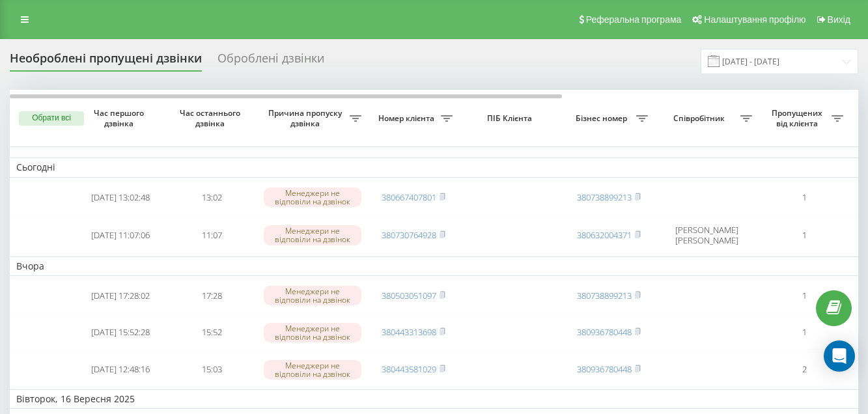 Image resolution: width=868 pixels, height=414 pixels. What do you see at coordinates (211, 333) in the screenshot?
I see `td: 15:52` at bounding box center [211, 333].